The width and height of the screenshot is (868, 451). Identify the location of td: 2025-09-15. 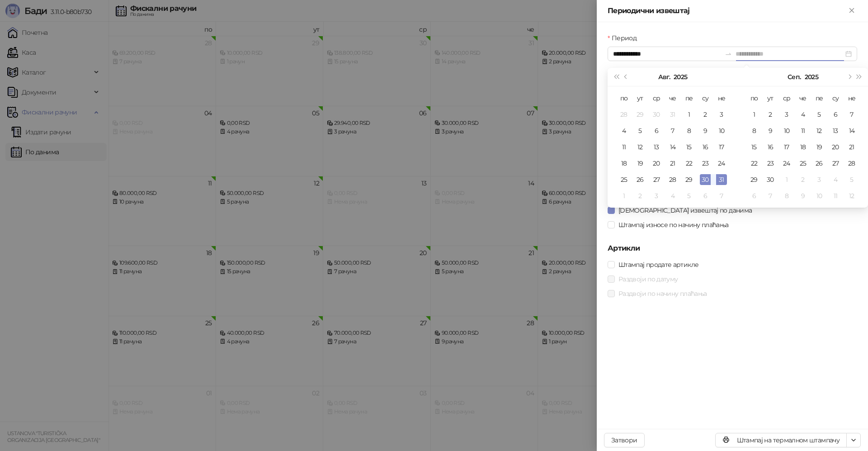
(753, 147).